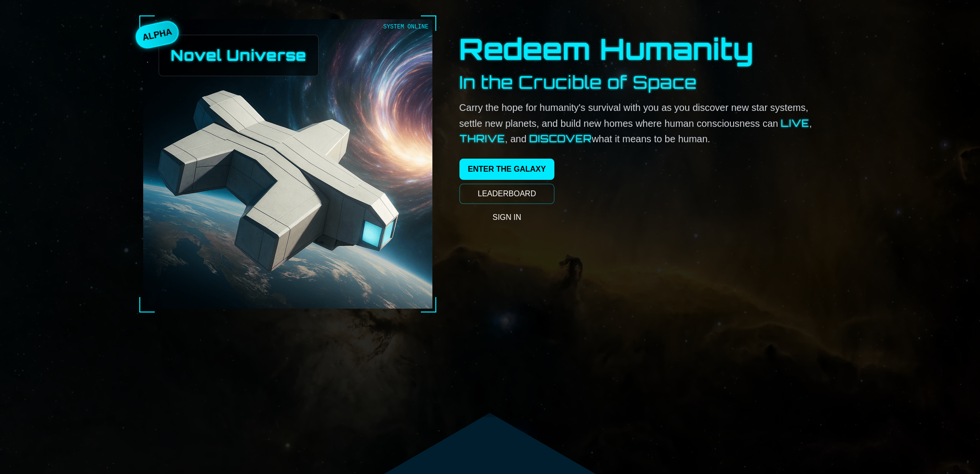  I want to click on h1: Redeem Humanity, so click(607, 49).